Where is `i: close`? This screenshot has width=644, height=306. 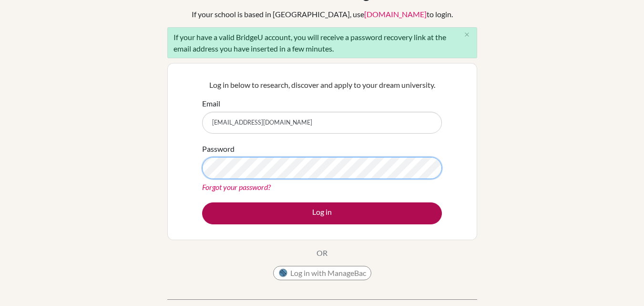
i: close is located at coordinates (467, 34).